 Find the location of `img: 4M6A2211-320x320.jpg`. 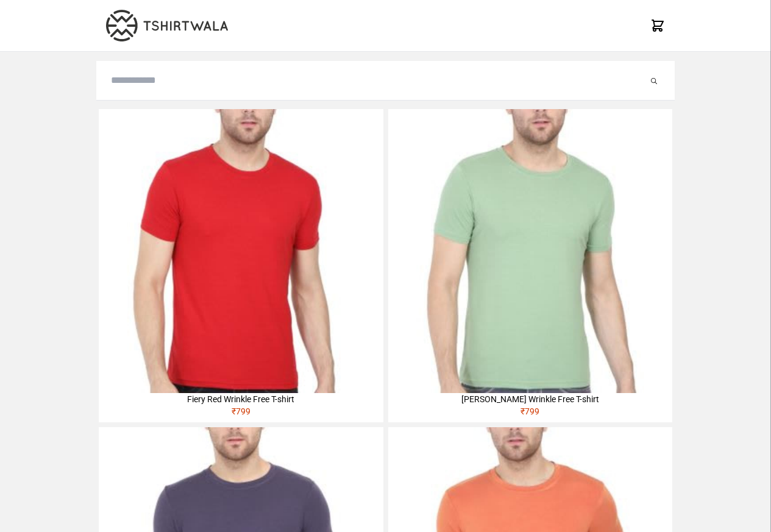

img: 4M6A2211-320x320.jpg is located at coordinates (531, 251).